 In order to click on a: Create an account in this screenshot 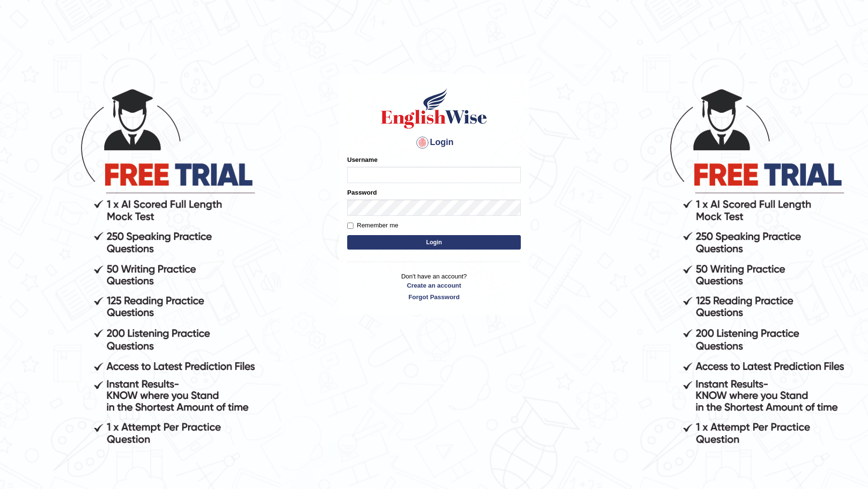, I will do `click(434, 286)`.